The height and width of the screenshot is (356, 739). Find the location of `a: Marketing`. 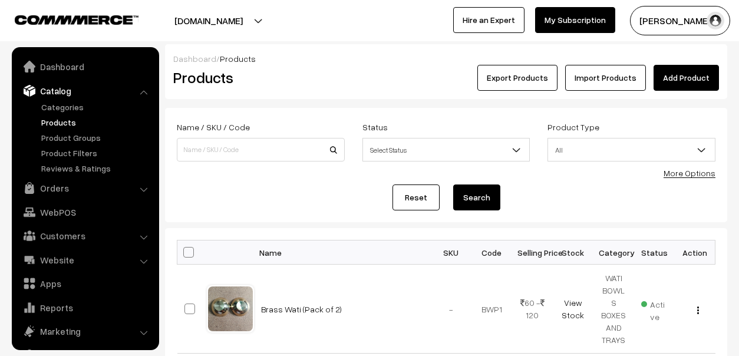

a: Marketing is located at coordinates (85, 331).